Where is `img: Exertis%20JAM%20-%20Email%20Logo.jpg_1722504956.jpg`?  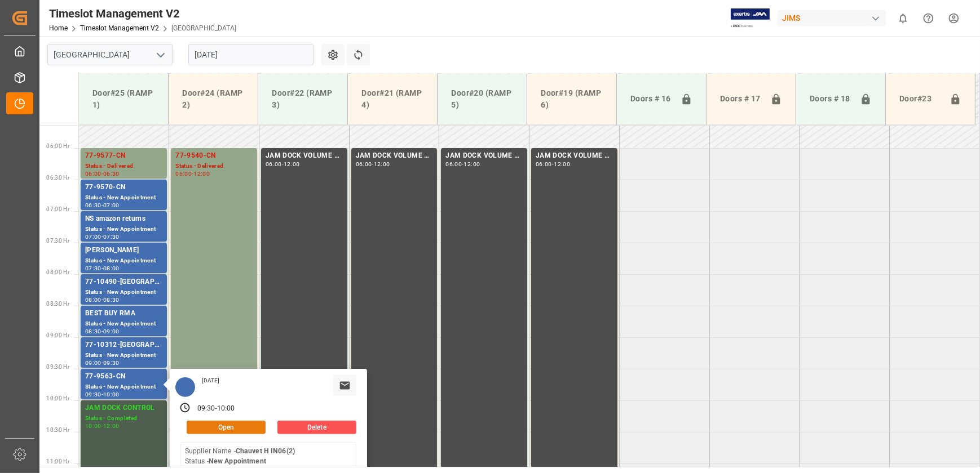
img: Exertis%20JAM%20-%20Email%20Logo.jpg_1722504956.jpg is located at coordinates (750, 18).